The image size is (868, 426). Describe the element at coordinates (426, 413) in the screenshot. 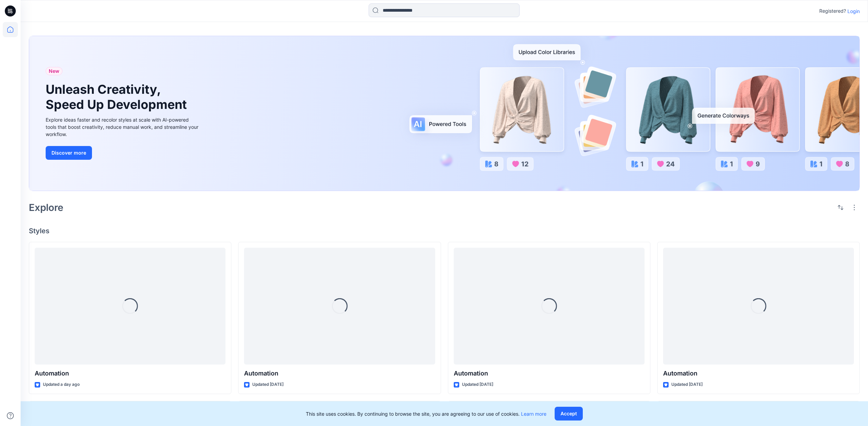

I see `p: This site uses cookies. By continuing to browse the site, you are agreeing to our use of cookies.` at that location.